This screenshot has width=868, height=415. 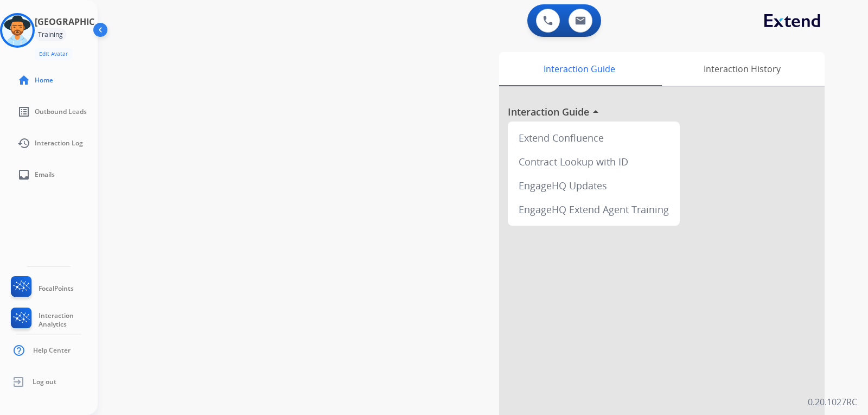 I want to click on mat-icon: history, so click(x=23, y=143).